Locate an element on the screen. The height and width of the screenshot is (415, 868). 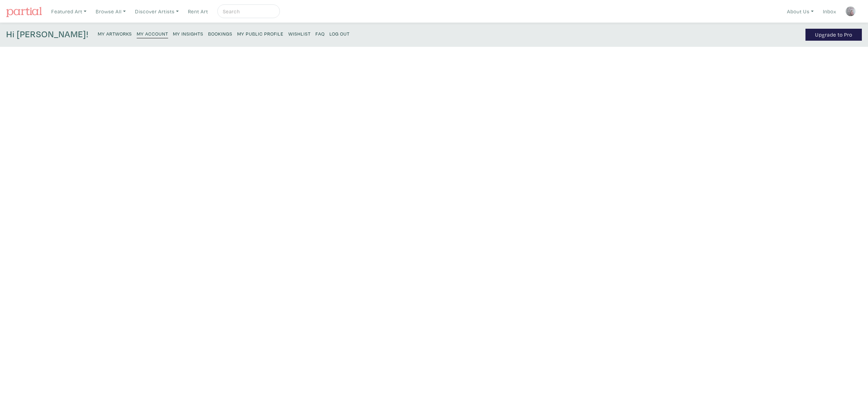
a: My Public Profile is located at coordinates (260, 33).